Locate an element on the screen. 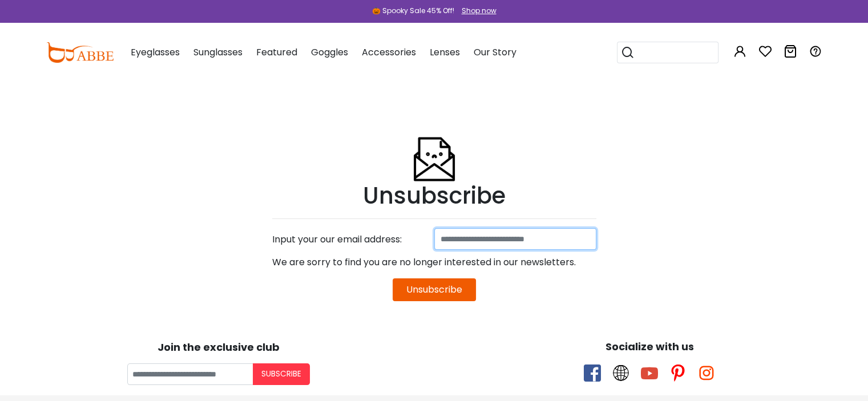 This screenshot has height=401, width=868. span: Sunglasses is located at coordinates (218, 52).